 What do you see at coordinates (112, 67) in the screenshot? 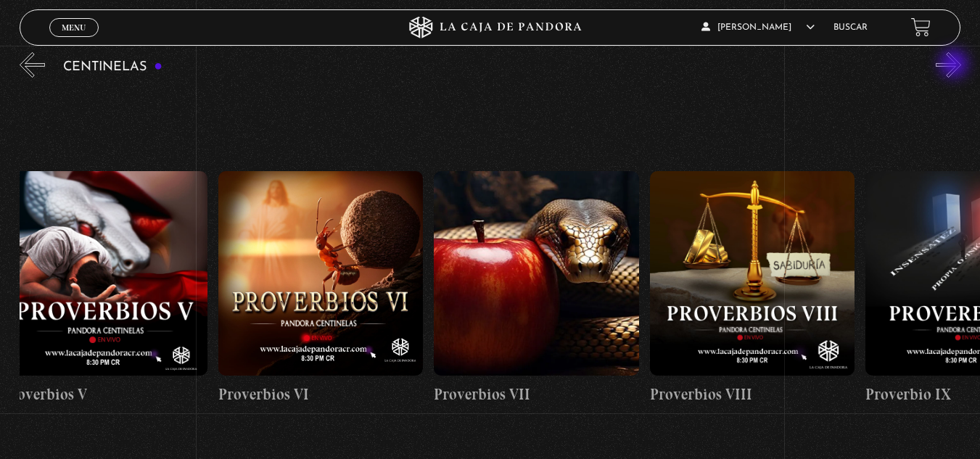
I see `h3: Centinelas` at bounding box center [112, 67].